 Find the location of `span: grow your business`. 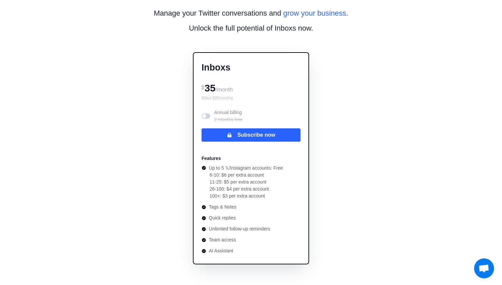

span: grow your business is located at coordinates (315, 13).